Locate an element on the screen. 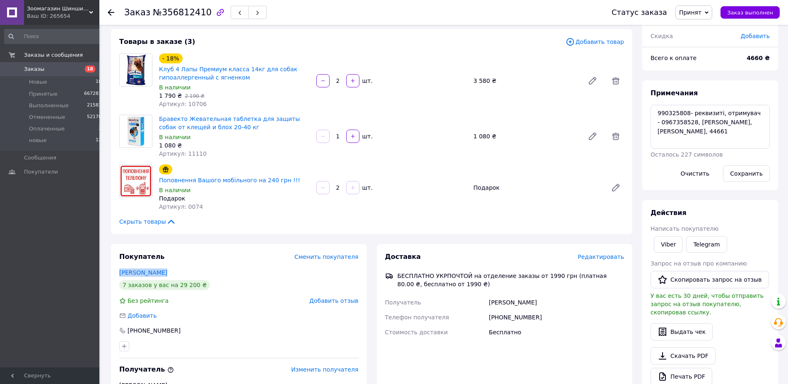 Image resolution: width=788 pixels, height=384 pixels. span: 2 190 ₴ is located at coordinates (194, 96).